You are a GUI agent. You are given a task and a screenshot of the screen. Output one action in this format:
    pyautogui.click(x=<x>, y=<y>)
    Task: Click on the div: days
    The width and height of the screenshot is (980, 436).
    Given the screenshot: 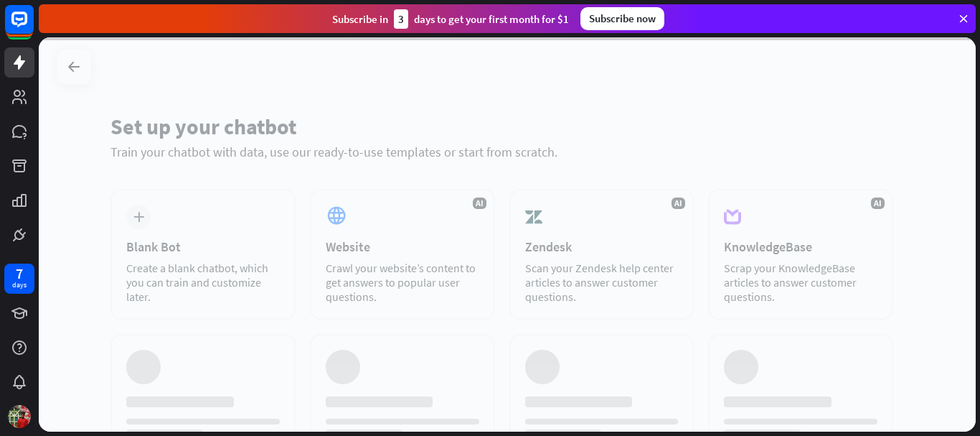 What is the action you would take?
    pyautogui.click(x=19, y=285)
    